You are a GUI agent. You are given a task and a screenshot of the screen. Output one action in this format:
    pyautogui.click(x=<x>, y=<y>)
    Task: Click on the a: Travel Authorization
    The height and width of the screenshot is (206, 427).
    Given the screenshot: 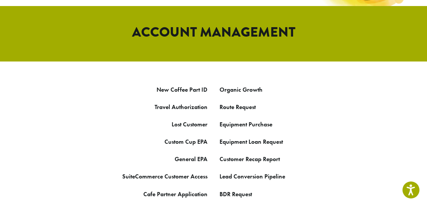 What is the action you would take?
    pyautogui.click(x=181, y=107)
    